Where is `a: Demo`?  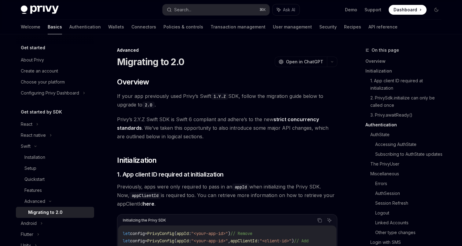
a: Demo is located at coordinates (351, 10).